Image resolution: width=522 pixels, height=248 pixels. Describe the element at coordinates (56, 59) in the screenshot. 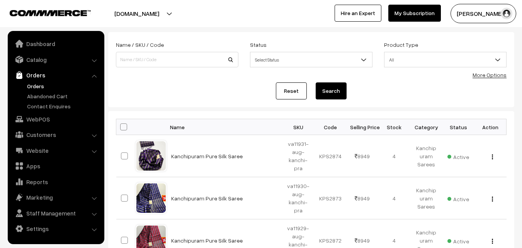

I see `a: Catalog` at that location.